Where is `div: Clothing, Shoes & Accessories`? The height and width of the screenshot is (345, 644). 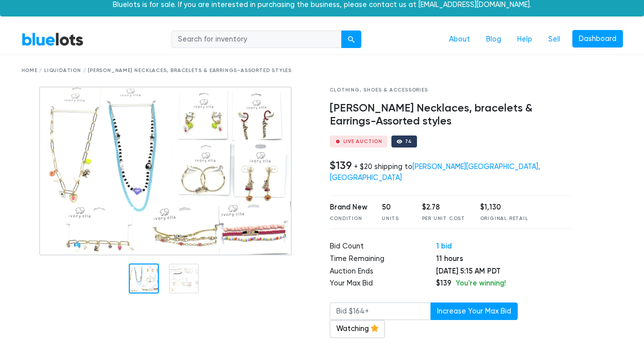 div: Clothing, Shoes & Accessories is located at coordinates (451, 90).